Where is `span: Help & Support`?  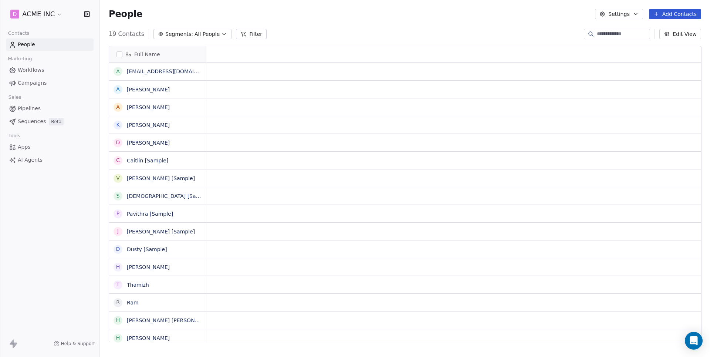
span: Help & Support is located at coordinates (78, 343).